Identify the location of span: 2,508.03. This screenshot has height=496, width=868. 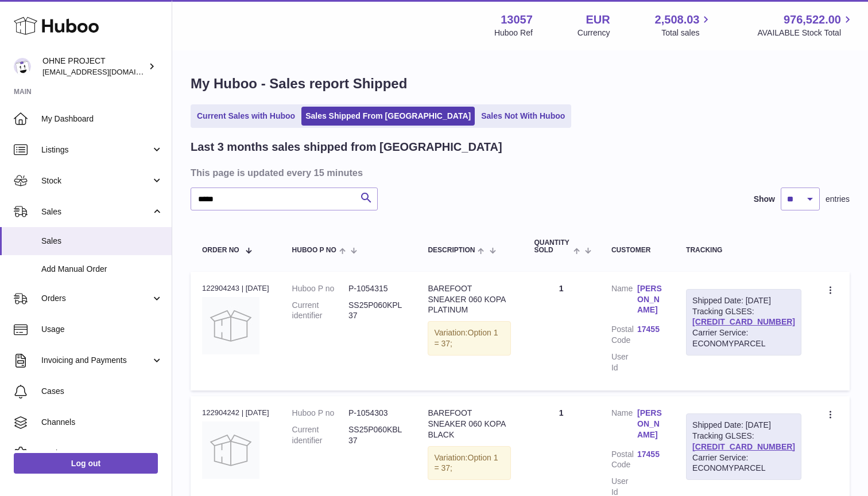
(677, 19).